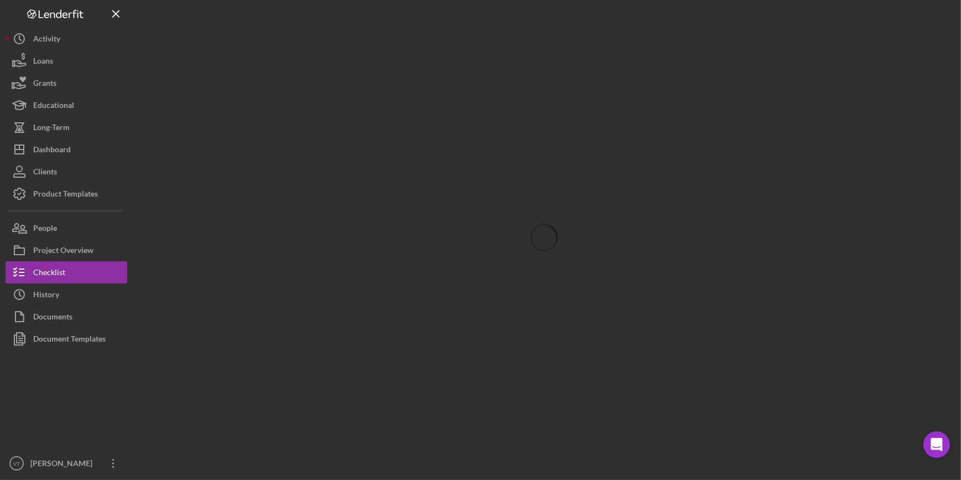  I want to click on button: Project Overview, so click(66, 250).